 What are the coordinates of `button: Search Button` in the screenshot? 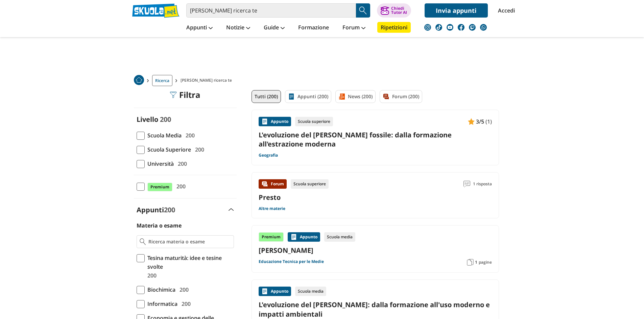 It's located at (363, 11).